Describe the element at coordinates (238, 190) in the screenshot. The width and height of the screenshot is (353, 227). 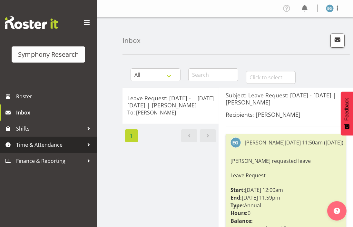
I see `strong: Start:` at that location.